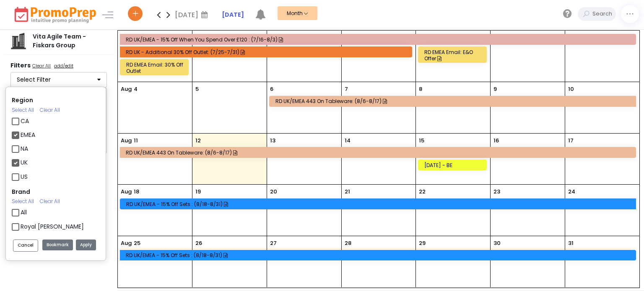  Describe the element at coordinates (496, 141) in the screenshot. I see `p: 16` at that location.